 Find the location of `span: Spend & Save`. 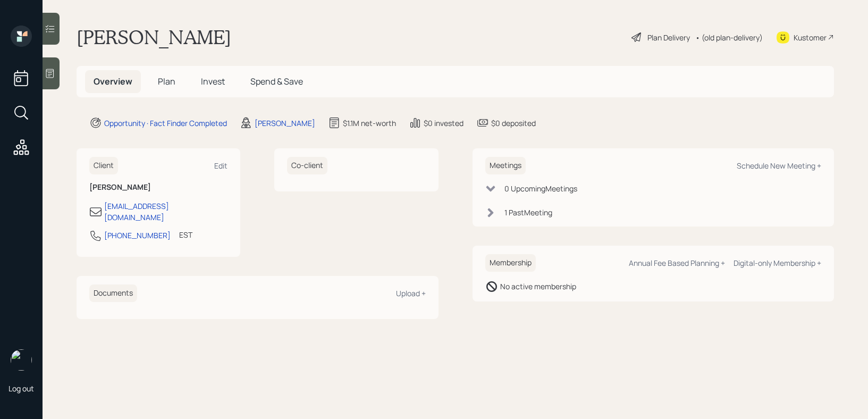

span: Spend & Save is located at coordinates (276, 81).